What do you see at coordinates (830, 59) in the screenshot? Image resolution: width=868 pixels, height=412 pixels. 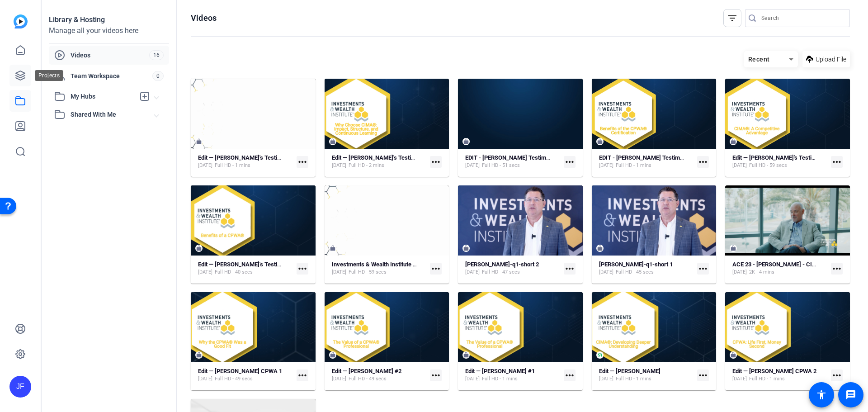 I see `span: Upload File` at bounding box center [830, 59].